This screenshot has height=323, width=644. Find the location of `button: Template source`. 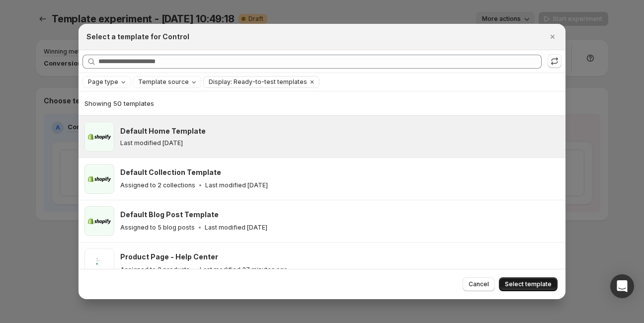

button: Template source is located at coordinates (167, 82).